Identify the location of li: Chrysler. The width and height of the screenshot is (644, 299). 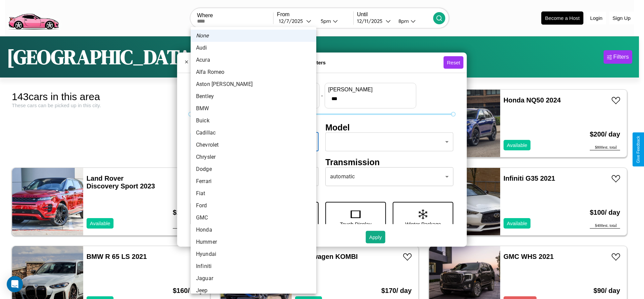
(253, 157).